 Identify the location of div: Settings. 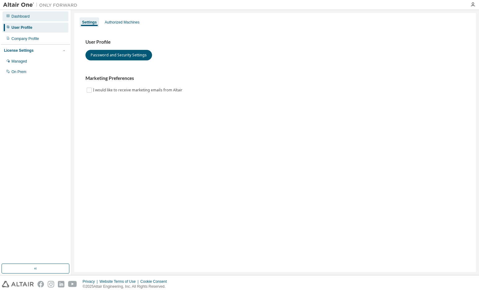
(89, 22).